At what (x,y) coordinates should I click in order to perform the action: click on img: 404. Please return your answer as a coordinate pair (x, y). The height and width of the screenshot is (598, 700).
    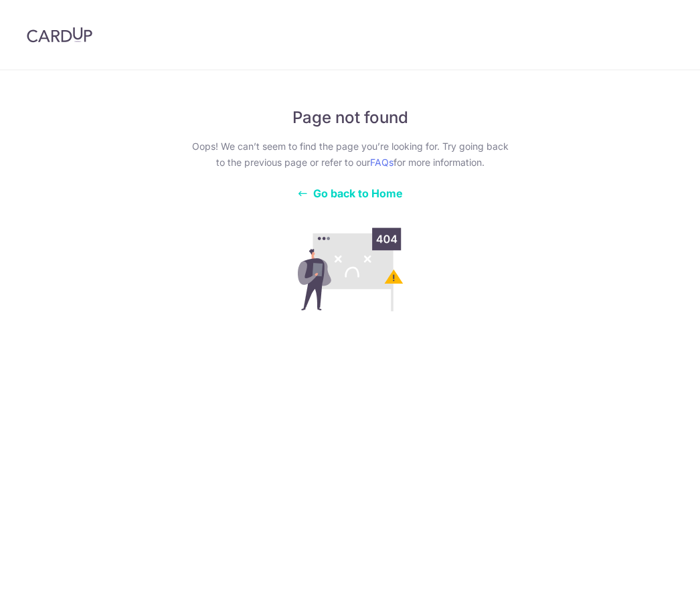
    Looking at the image, I should click on (350, 270).